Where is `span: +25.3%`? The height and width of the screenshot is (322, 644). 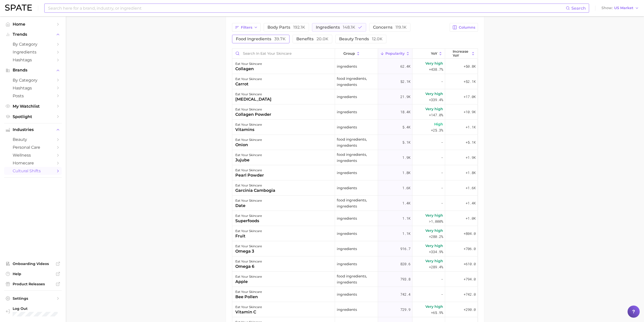 span: +25.3% is located at coordinates (437, 130).